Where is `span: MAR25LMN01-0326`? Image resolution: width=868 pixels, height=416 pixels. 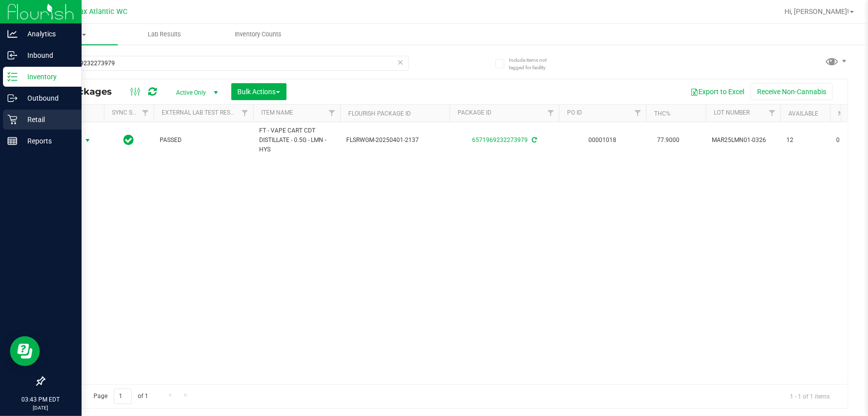
span: MAR25LMN01-0326 is located at coordinates (743, 140).